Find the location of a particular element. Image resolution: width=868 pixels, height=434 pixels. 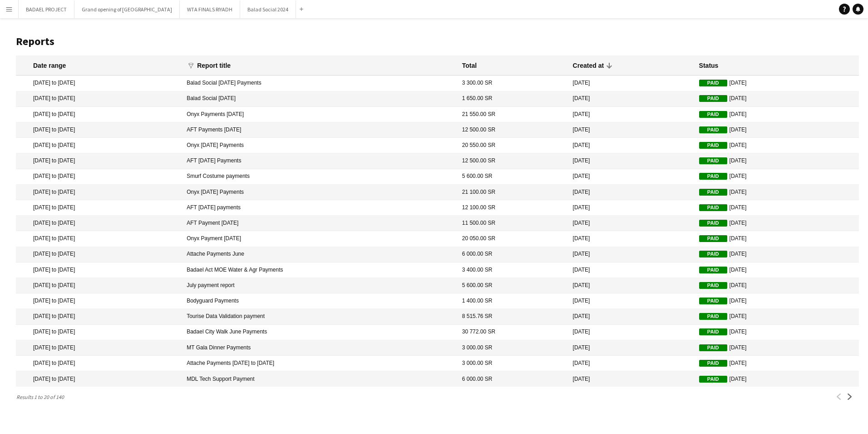

mat-cell: Badael Act MOE Water & Agr Payments is located at coordinates (319, 270).